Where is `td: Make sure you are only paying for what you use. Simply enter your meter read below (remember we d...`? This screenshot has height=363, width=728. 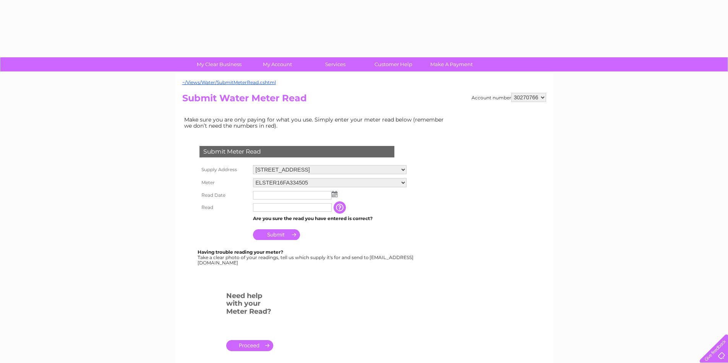
td: Make sure you are only paying for what you use. Simply enter your meter read below (remember we d... is located at coordinates (316, 123).